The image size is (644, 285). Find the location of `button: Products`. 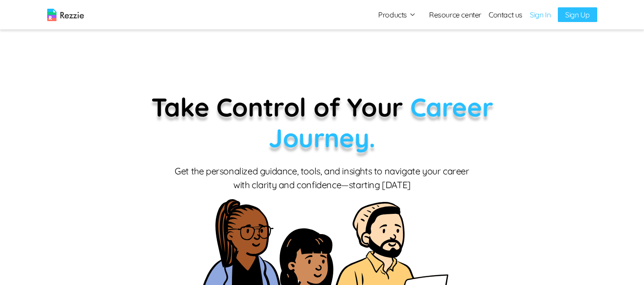

button: Products is located at coordinates (397, 15).